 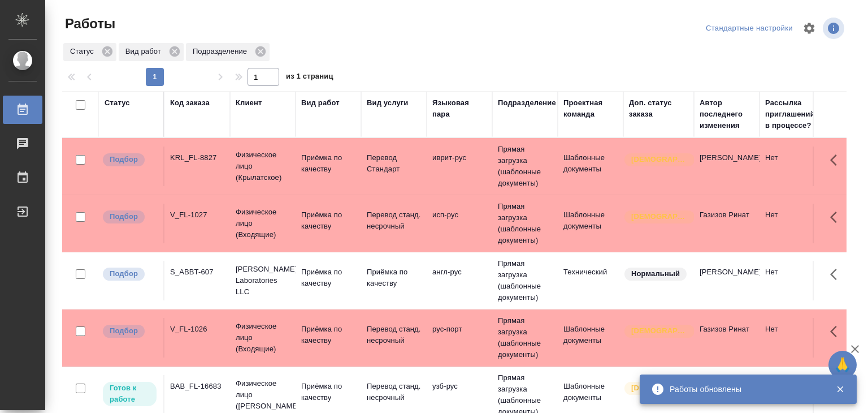 What do you see at coordinates (459, 223) in the screenshot?
I see `td: исп-рус` at bounding box center [459, 223].